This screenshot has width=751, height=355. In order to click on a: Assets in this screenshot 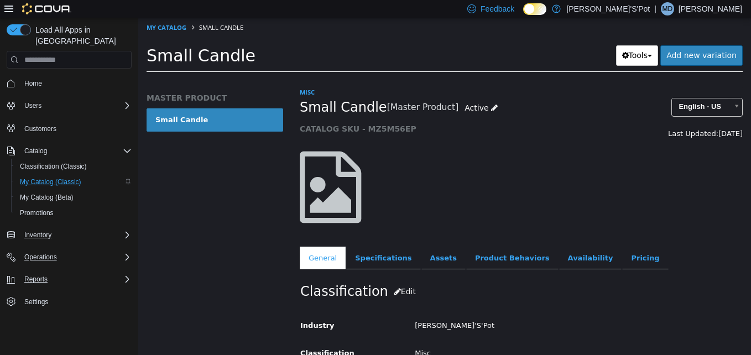, I will do `click(305, 240)`.